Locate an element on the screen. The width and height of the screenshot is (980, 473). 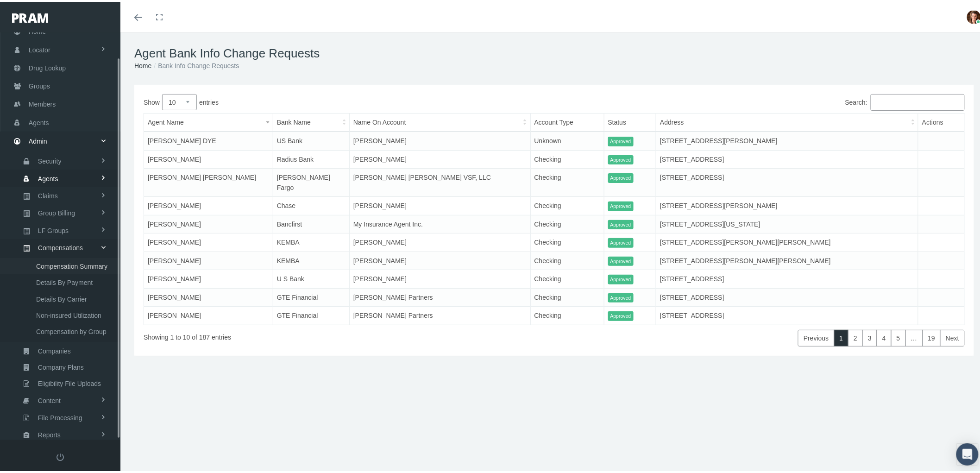
h1: Agent Bank Info Change Requests is located at coordinates (554, 51).